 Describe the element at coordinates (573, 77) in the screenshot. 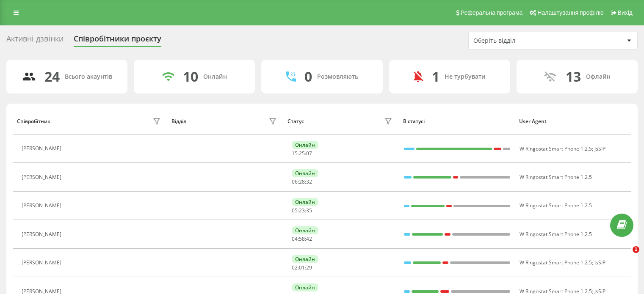

I see `div: 13` at that location.